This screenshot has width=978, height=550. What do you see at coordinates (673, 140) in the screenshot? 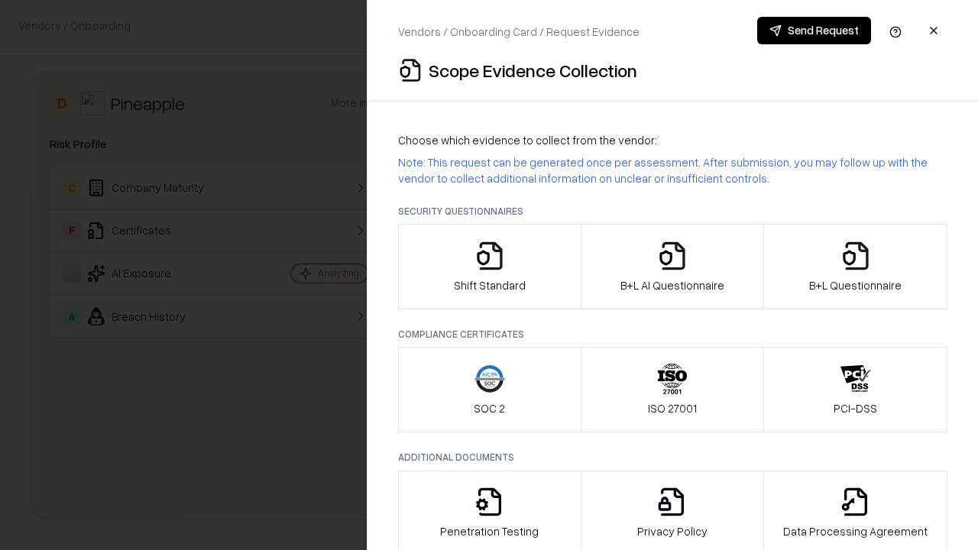
I see `p: Choose which evidence to collect from the vendor:` at bounding box center [673, 140].